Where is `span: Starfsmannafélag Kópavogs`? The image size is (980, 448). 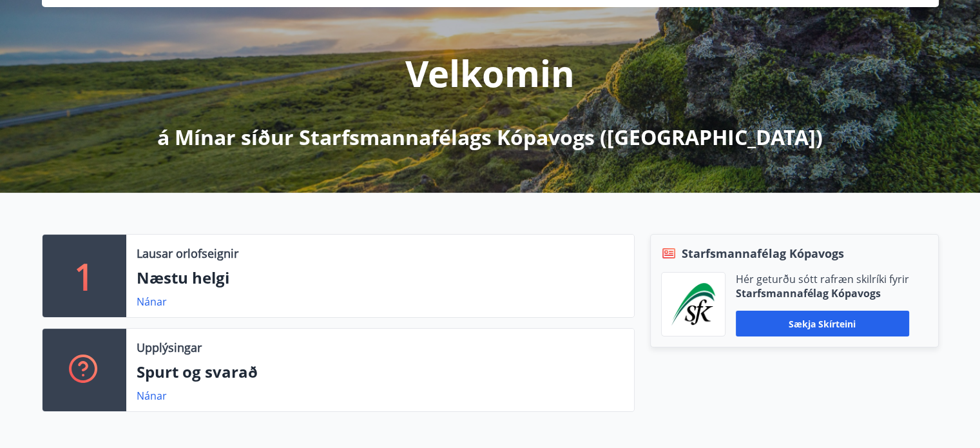
span: Starfsmannafélag Kópavogs is located at coordinates (763, 253).